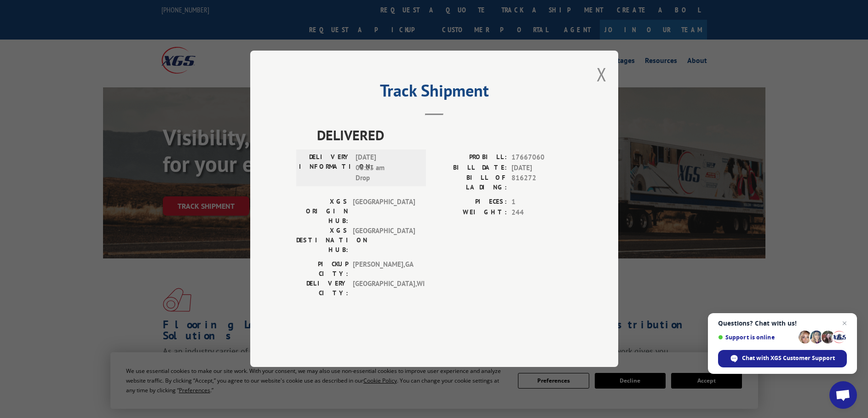 Image resolution: width=868 pixels, height=418 pixels. Describe the element at coordinates (434, 93) in the screenshot. I see `h2: Track Shipment` at that location.